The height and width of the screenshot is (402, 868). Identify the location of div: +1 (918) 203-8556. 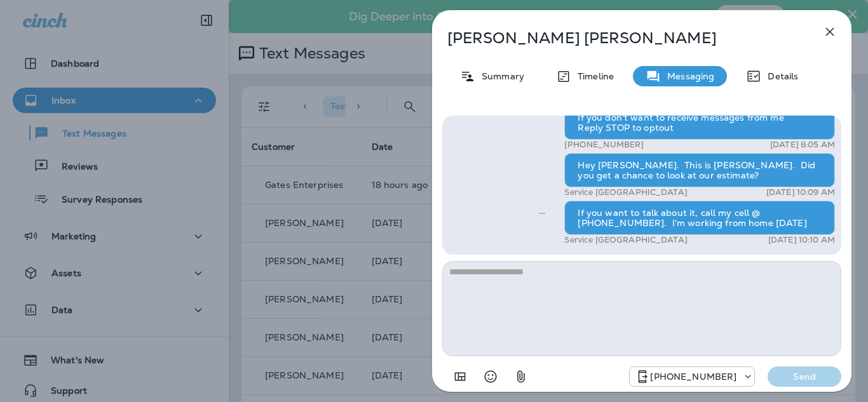
(692, 377).